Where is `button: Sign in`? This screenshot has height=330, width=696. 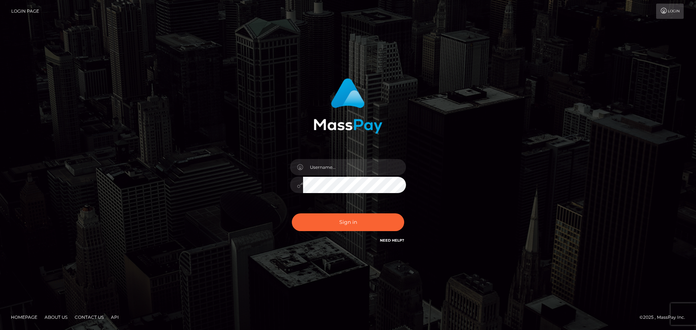 button: Sign in is located at coordinates (348, 222).